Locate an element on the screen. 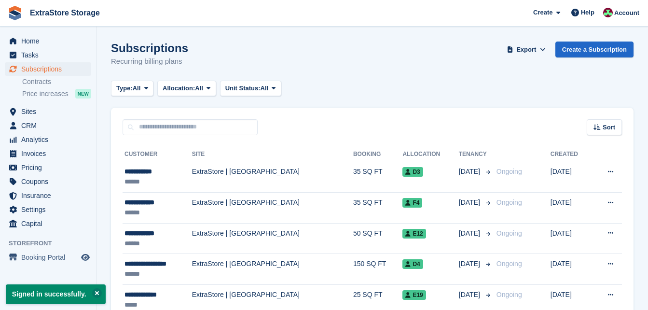 Image resolution: width=648 pixels, height=310 pixels. span: Sort is located at coordinates (609, 127).